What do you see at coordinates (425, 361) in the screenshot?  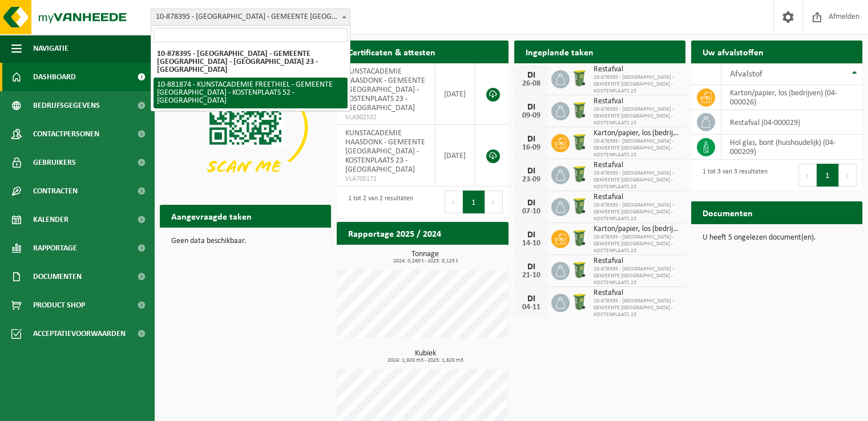 I see `span: 2024: 1,920 m3 - 2025: 1,820 m3` at bounding box center [425, 361].